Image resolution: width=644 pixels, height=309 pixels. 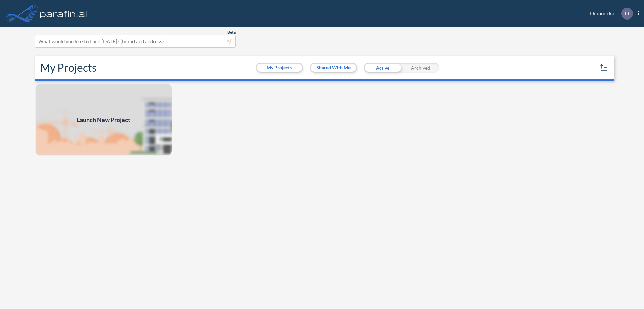 I want to click on div: Active, so click(x=383, y=68).